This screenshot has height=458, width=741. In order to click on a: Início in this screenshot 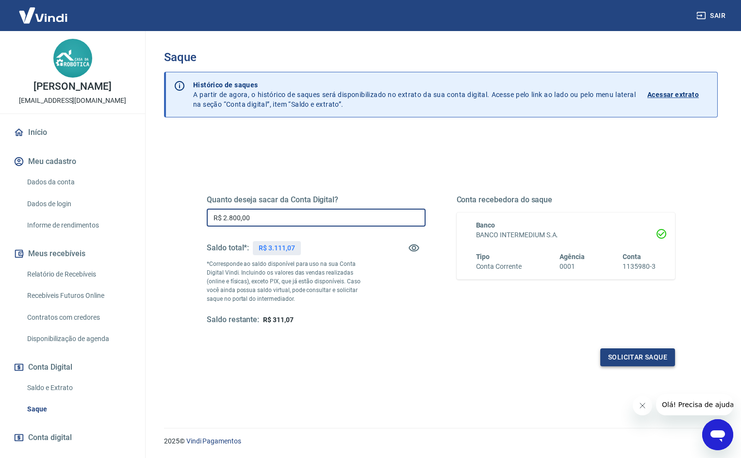, I will do `click(72, 132)`.